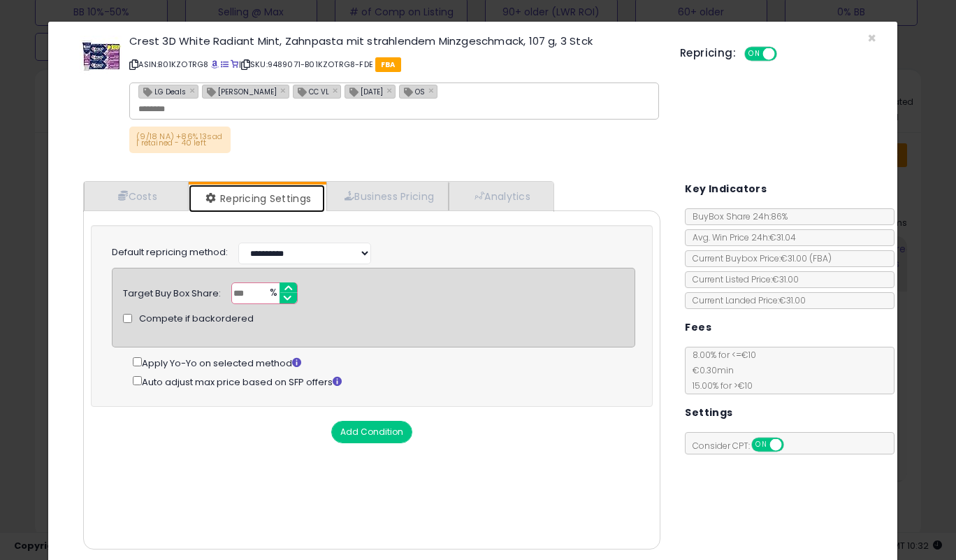 This screenshot has width=956, height=560. Describe the element at coordinates (311, 91) in the screenshot. I see `span: CC VL` at that location.